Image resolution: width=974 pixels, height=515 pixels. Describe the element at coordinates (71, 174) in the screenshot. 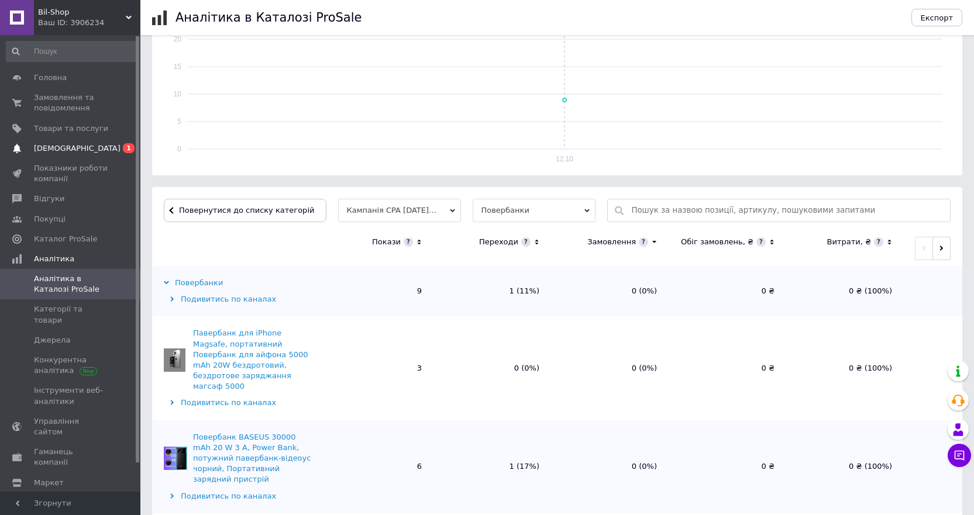

I see `span: Показники роботи компанії` at that location.